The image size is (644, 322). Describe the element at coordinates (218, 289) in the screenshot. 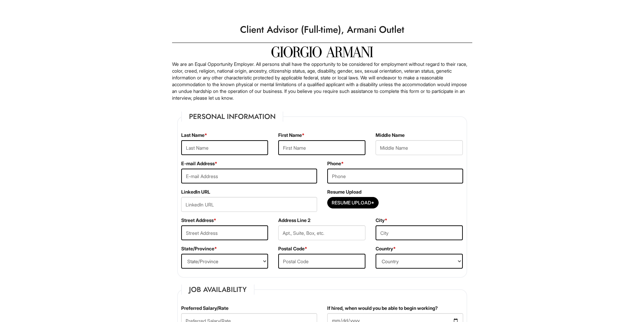

I see `legend: Job Availability` at that location.